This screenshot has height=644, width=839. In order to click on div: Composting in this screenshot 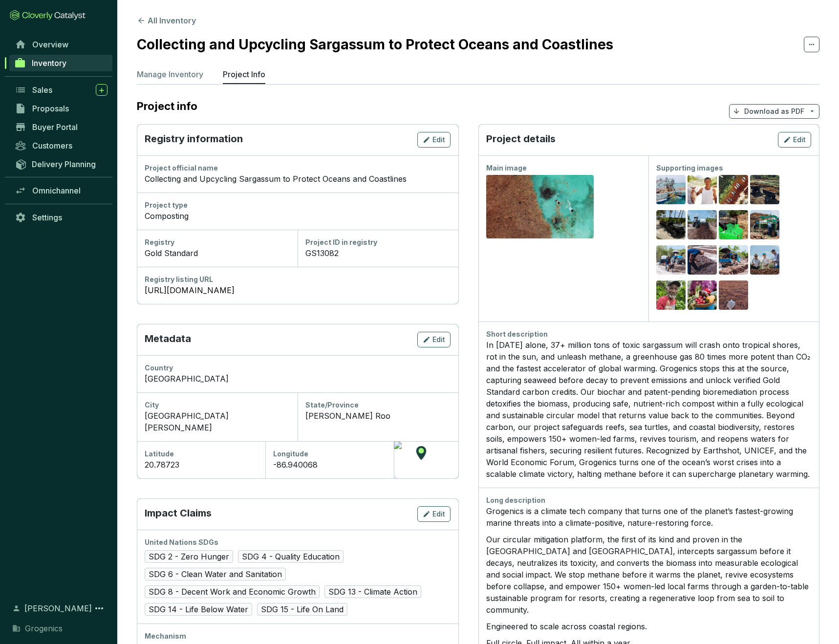, I will do `click(298, 216)`.